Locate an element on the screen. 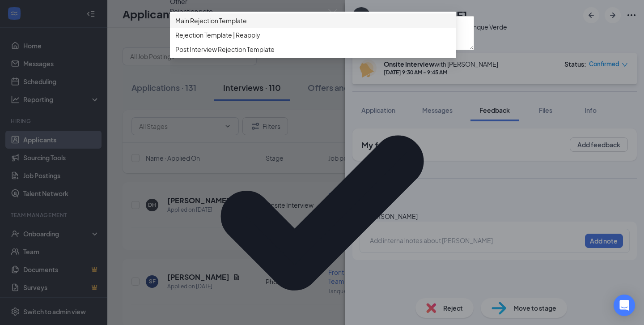 This screenshot has height=325, width=644. span: Main Rejection Template is located at coordinates (211, 20).